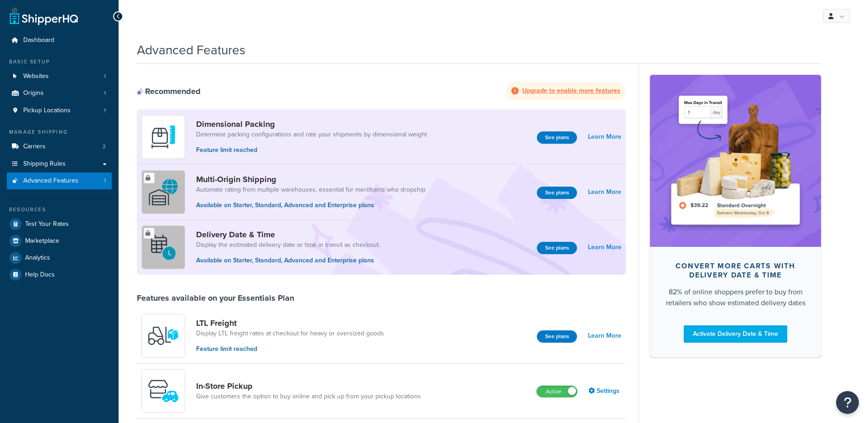  Describe the element at coordinates (290, 323) in the screenshot. I see `a: LTL Freight` at that location.